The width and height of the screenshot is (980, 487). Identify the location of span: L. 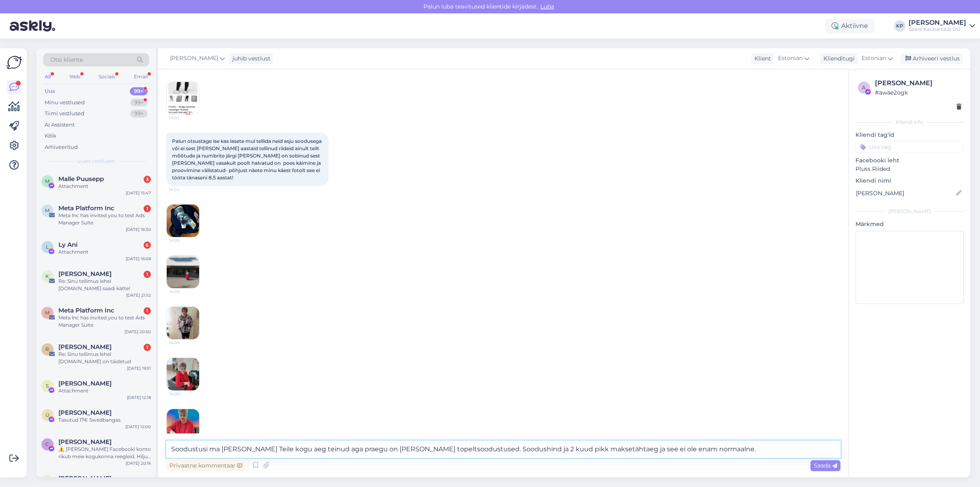
(47, 247).